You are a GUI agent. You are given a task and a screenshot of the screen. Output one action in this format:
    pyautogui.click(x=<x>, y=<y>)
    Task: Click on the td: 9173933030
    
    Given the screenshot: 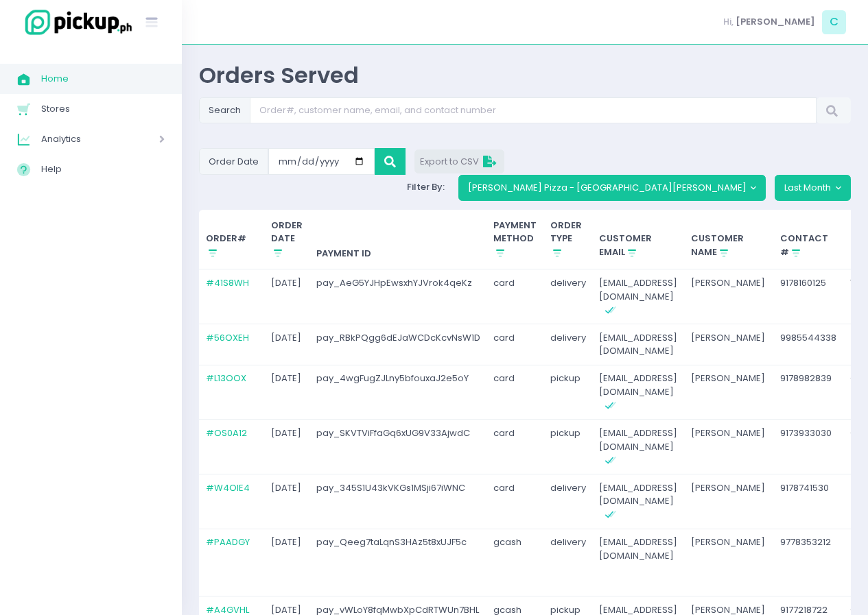 What is the action you would take?
    pyautogui.click(x=809, y=447)
    